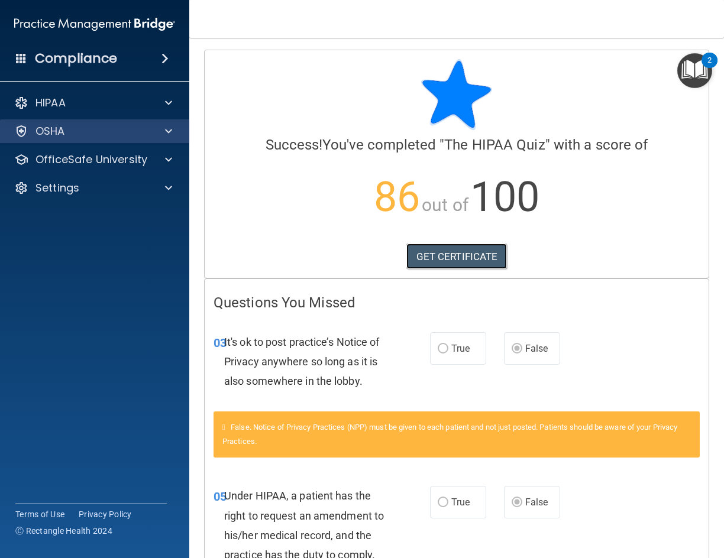 This screenshot has width=724, height=558. What do you see at coordinates (494, 145) in the screenshot?
I see `span: The HIPAA Quiz` at bounding box center [494, 145].